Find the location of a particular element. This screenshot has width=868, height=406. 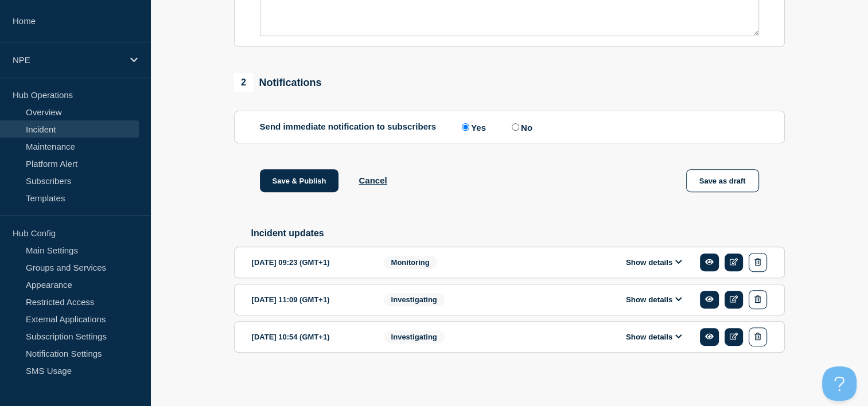

button: Save as draft is located at coordinates (722, 181).